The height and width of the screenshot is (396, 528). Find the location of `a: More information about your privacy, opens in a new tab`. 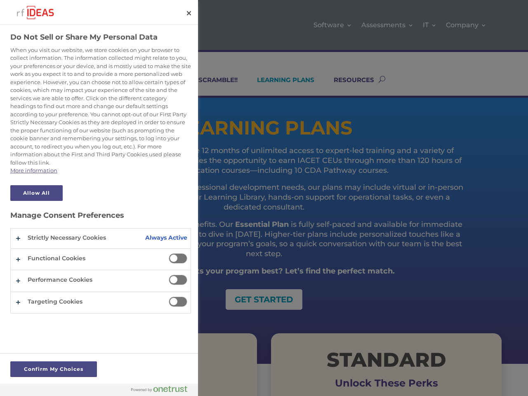

a: More information about your privacy, opens in a new tab is located at coordinates (34, 170).